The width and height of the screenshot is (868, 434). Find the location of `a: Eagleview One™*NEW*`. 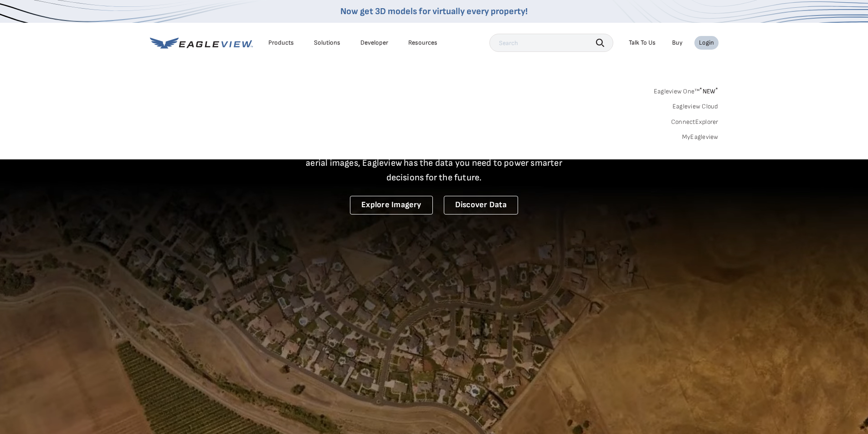

a: Eagleview One™*NEW* is located at coordinates (686, 90).